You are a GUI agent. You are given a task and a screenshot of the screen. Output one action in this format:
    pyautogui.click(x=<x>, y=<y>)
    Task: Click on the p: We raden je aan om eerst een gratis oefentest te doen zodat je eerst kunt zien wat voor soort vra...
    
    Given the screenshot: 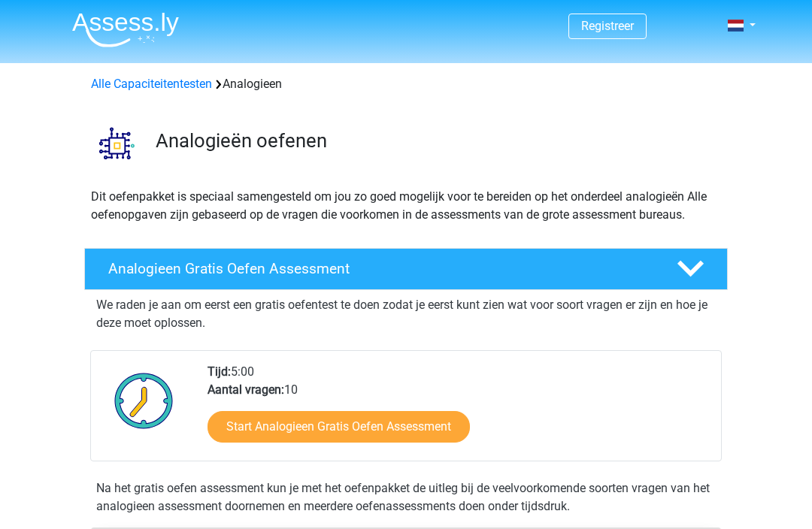 What is the action you would take?
    pyautogui.click(x=406, y=314)
    